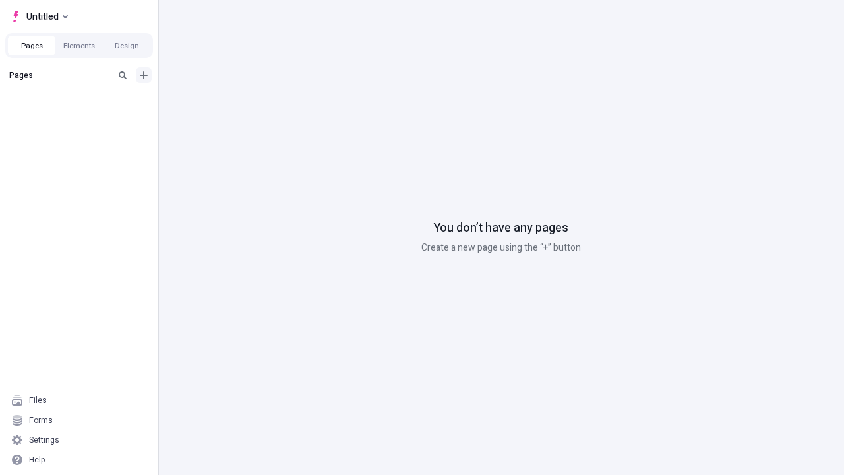  What do you see at coordinates (39, 16) in the screenshot?
I see `button: Select site` at bounding box center [39, 16].